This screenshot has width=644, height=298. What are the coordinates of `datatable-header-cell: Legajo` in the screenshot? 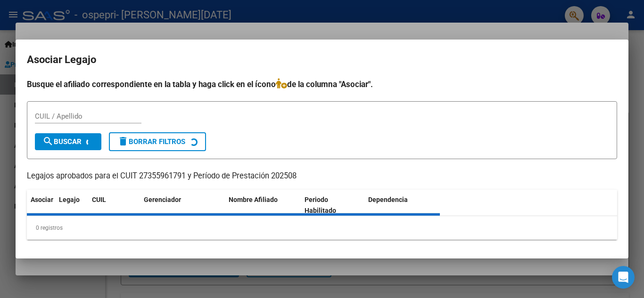 It's located at (72, 205).